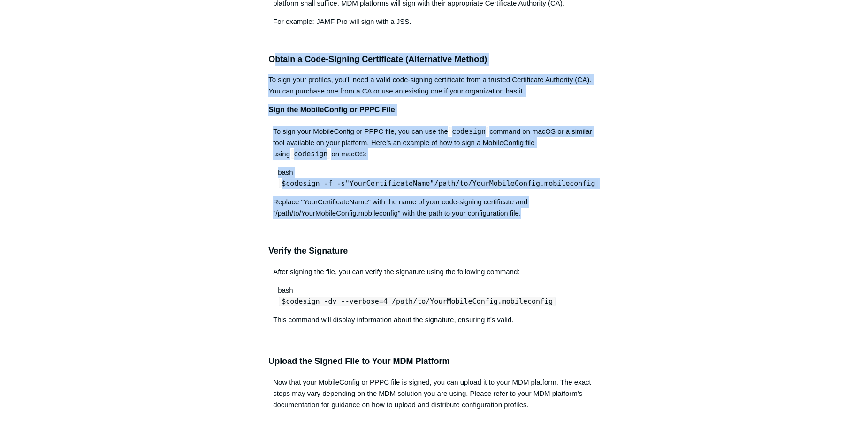  Describe the element at coordinates (434, 271) in the screenshot. I see `p: After signing the file, you can verify the signature using the following command:` at that location.